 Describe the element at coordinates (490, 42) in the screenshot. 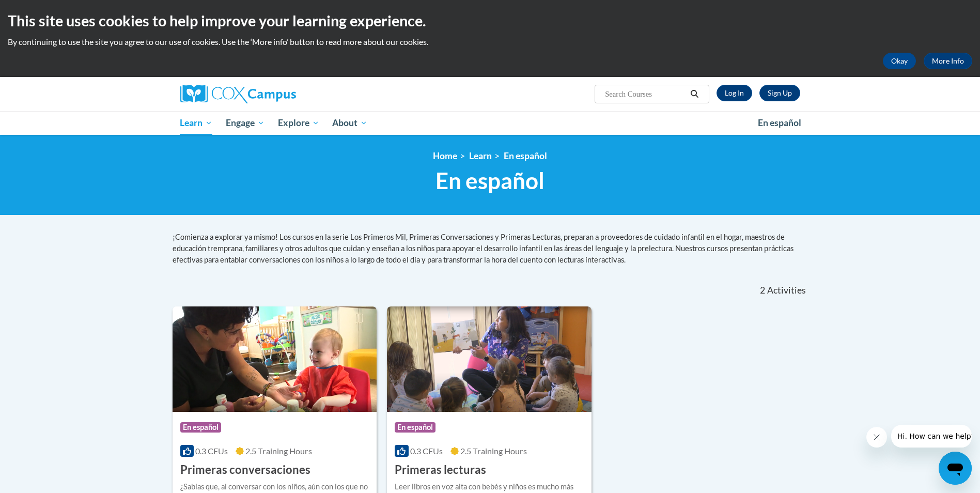

I see `p: By continuing to use the site you agree to our use of cookies. Use the ‘More info’ button to read...` at that location.